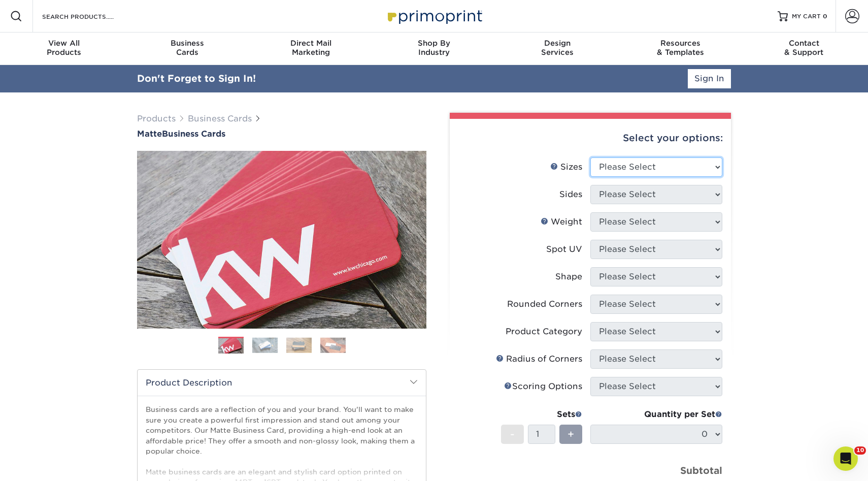  I want to click on div: Industry, so click(434, 48).